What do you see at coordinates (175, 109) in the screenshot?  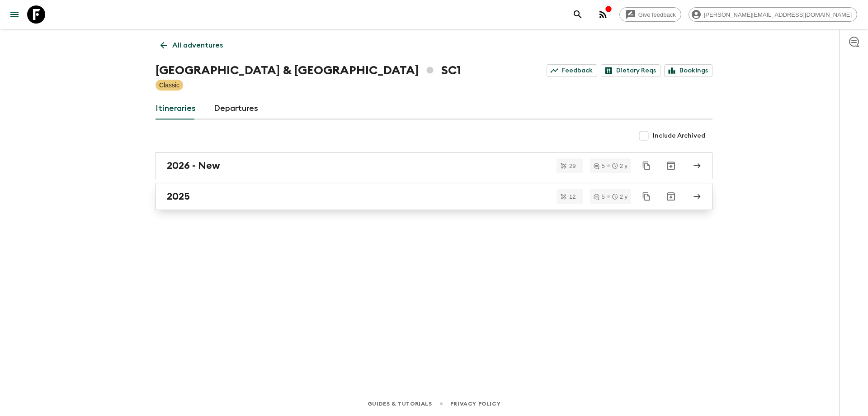 I see `a: Itineraries` at bounding box center [175, 109].